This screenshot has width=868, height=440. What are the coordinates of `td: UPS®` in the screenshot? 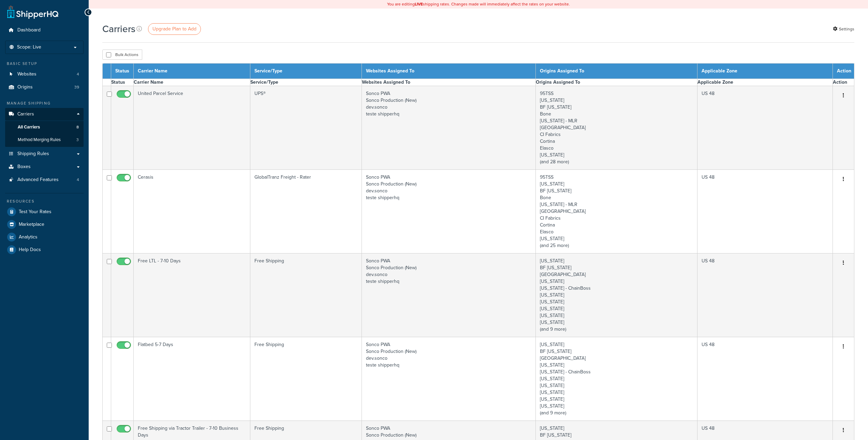 It's located at (306, 128).